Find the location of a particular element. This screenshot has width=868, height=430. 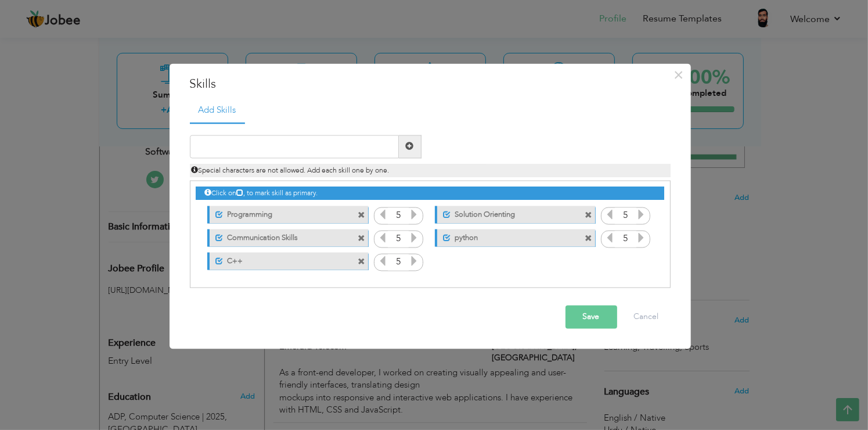

label: Solution Orienting is located at coordinates (508, 213).